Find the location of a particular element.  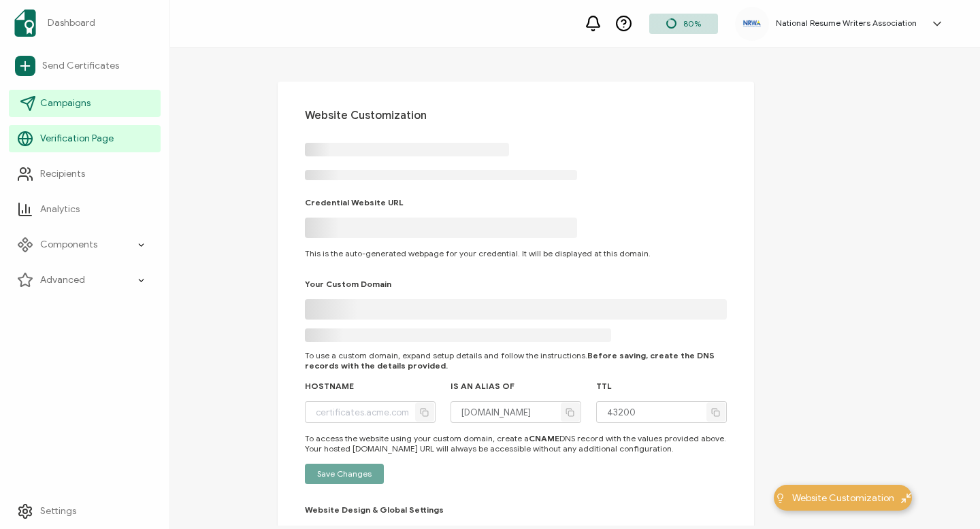

a: Recipients is located at coordinates (84, 174).